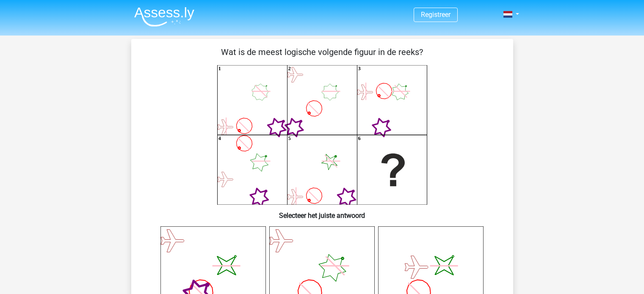 Image resolution: width=644 pixels, height=294 pixels. Describe the element at coordinates (436, 14) in the screenshot. I see `a: Registreer` at that location.